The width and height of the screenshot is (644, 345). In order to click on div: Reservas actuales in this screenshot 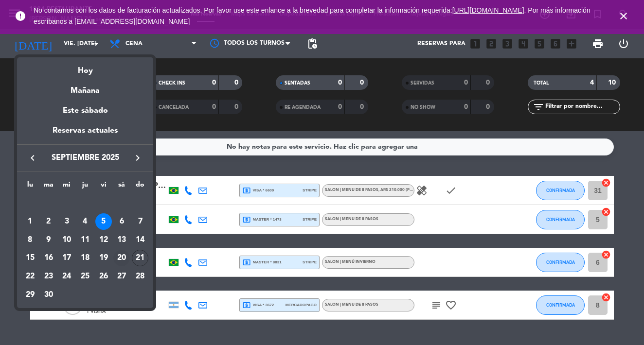, I will do `click(85, 135)`.